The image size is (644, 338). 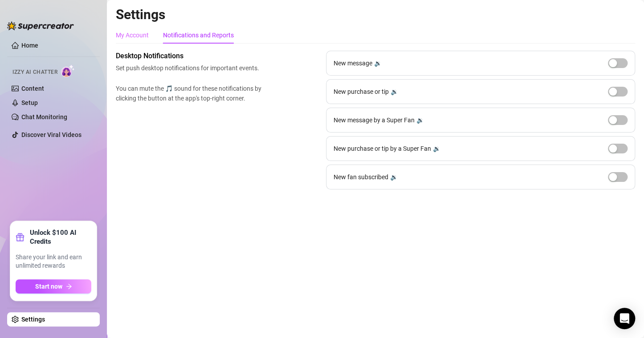 I want to click on a: Discover Viral Videos, so click(x=51, y=135).